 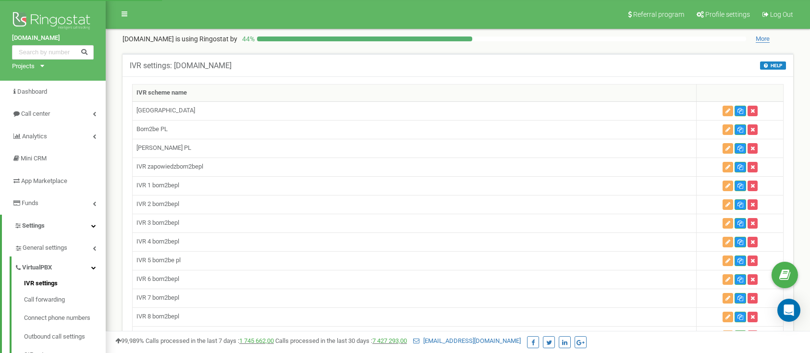 What do you see at coordinates (414, 204) in the screenshot?
I see `td: IVR 2 born2bepl` at bounding box center [414, 204].